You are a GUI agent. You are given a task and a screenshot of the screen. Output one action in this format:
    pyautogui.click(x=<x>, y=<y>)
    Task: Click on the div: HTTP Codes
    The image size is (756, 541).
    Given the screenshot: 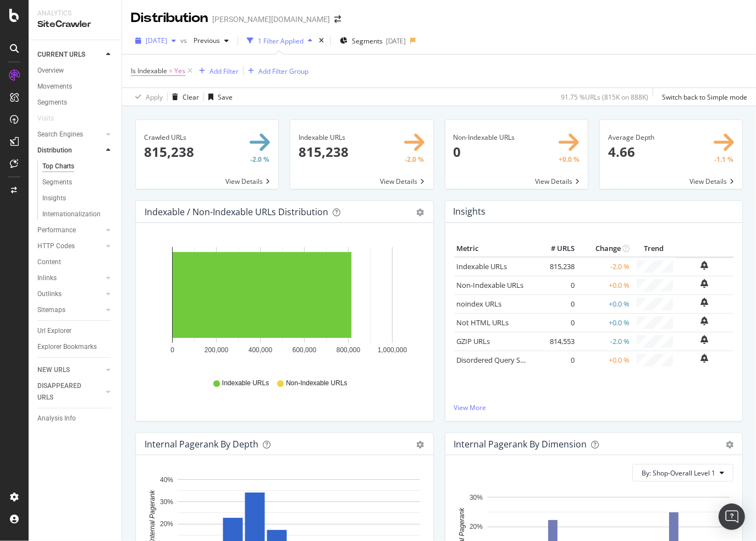 What is the action you would take?
    pyautogui.click(x=56, y=246)
    